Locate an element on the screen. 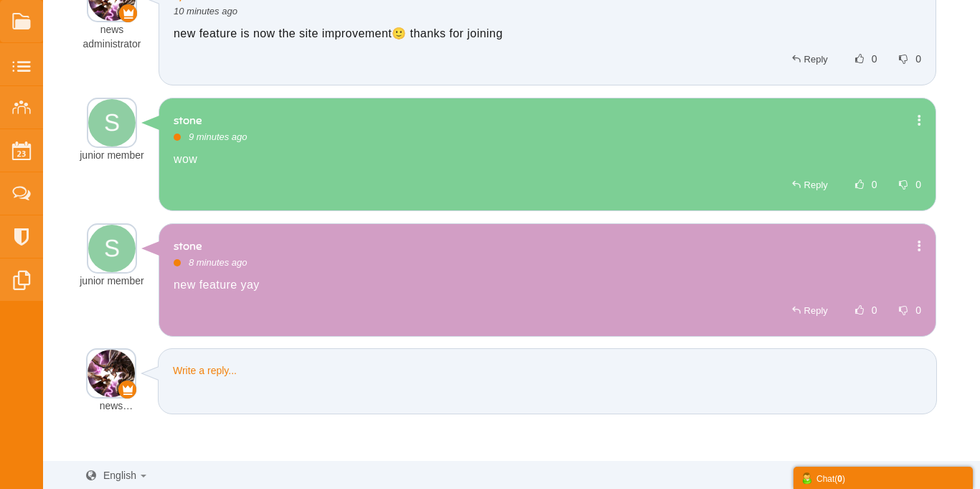 Image resolution: width=980 pixels, height=489 pixels. strong: 0 is located at coordinates (839, 479).